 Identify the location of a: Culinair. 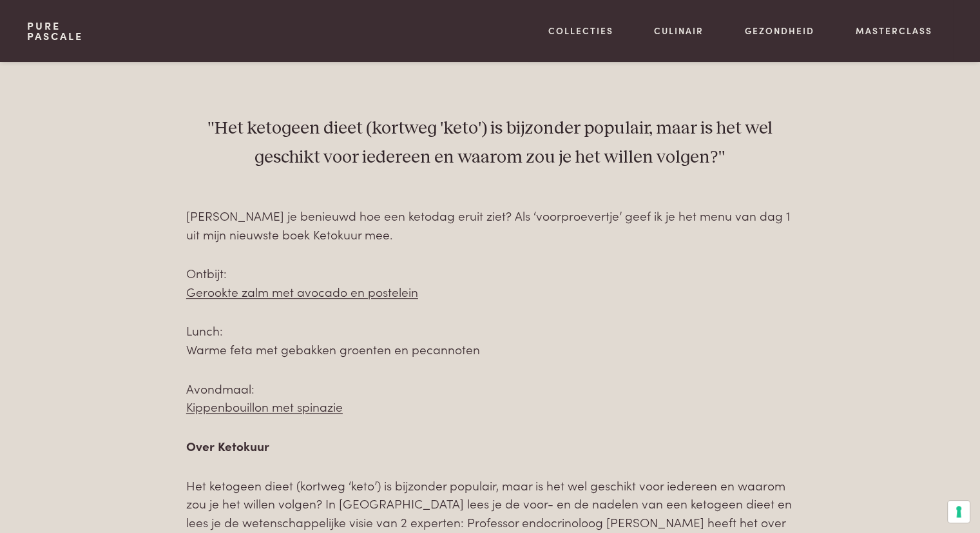
(679, 30).